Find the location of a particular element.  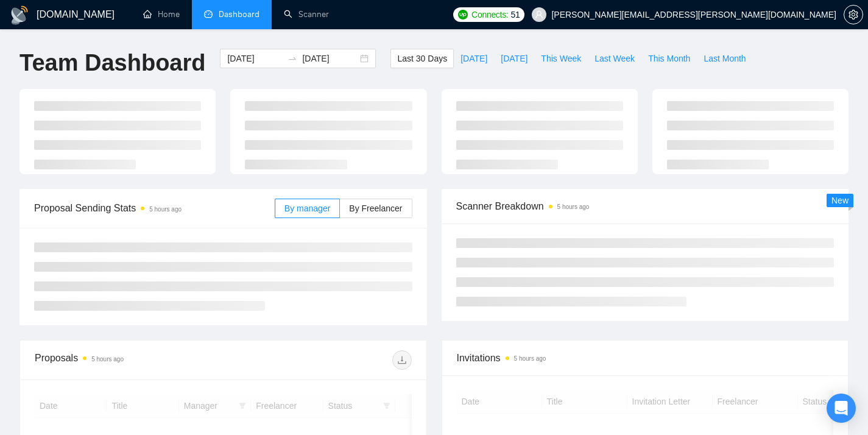

span: This Month is located at coordinates (669, 59).